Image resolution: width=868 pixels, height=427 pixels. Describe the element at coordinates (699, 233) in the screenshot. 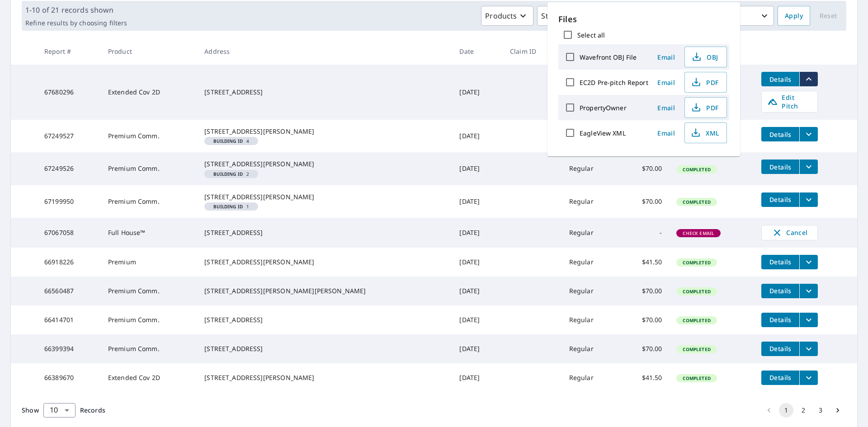

I see `span: Check Email` at that location.